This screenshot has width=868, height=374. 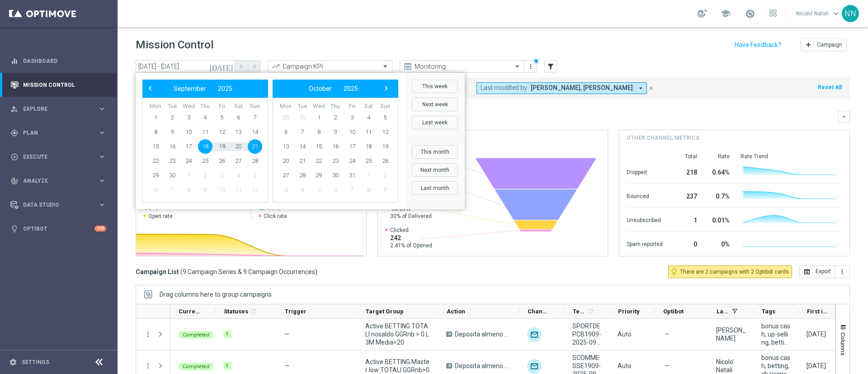 What do you see at coordinates (791, 156) in the screenshot?
I see `div: Rate Trend` at bounding box center [791, 156].